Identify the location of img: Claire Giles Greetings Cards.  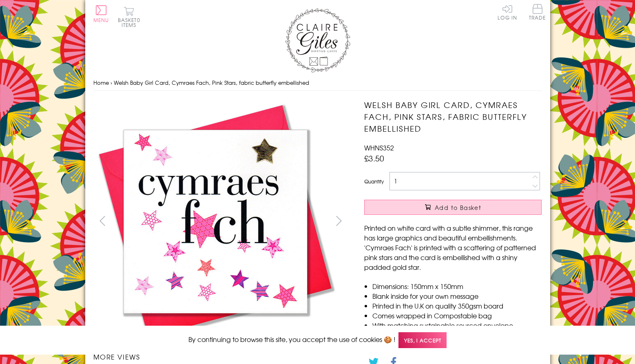
(318, 40).